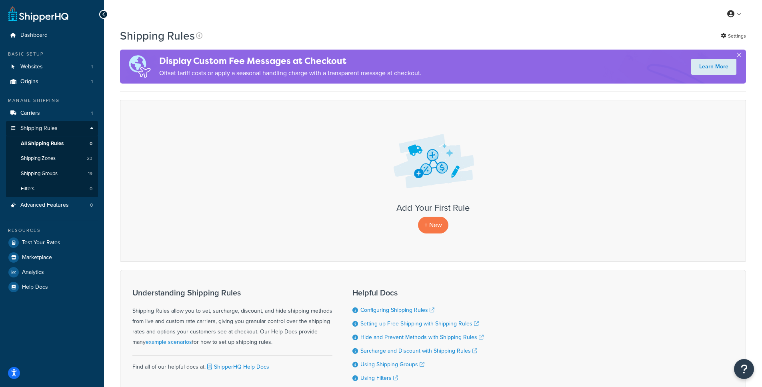 This screenshot has width=762, height=387. I want to click on li: Shipping Rules, so click(52, 159).